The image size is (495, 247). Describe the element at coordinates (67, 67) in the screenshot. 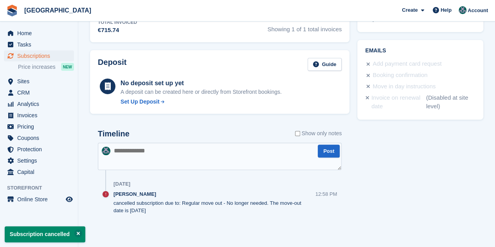

I see `div: NEW` at that location.